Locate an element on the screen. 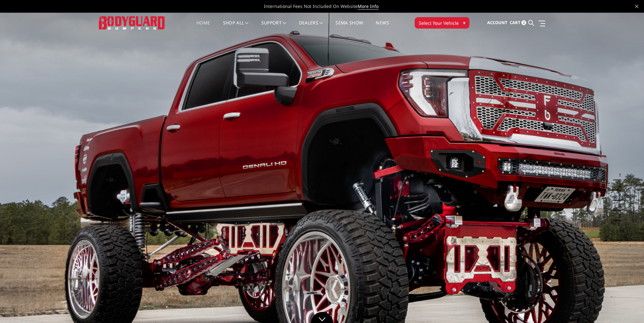 Image resolution: width=644 pixels, height=323 pixels. div: Chat Widget is located at coordinates (628, 308).